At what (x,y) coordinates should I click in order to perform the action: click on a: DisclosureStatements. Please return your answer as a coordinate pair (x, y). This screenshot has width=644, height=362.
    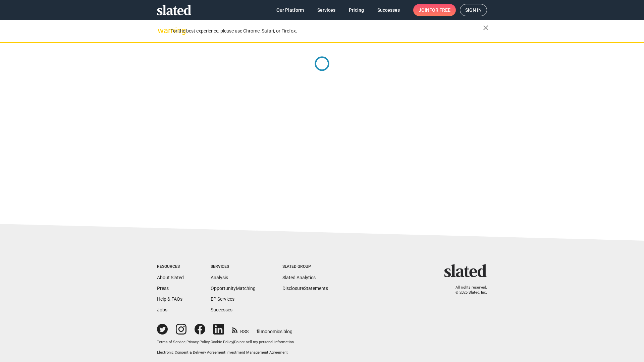
    Looking at the image, I should click on (305, 288).